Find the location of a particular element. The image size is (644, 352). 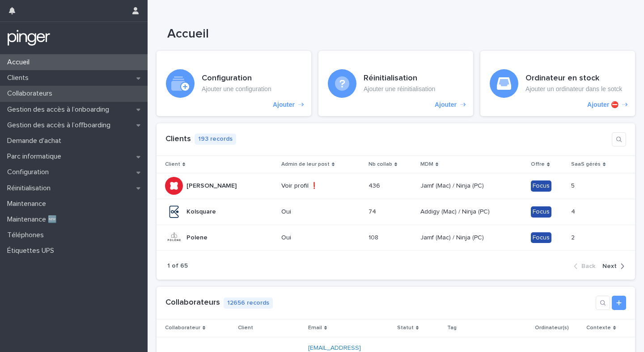

p: Admin de leur post is located at coordinates (305, 165).